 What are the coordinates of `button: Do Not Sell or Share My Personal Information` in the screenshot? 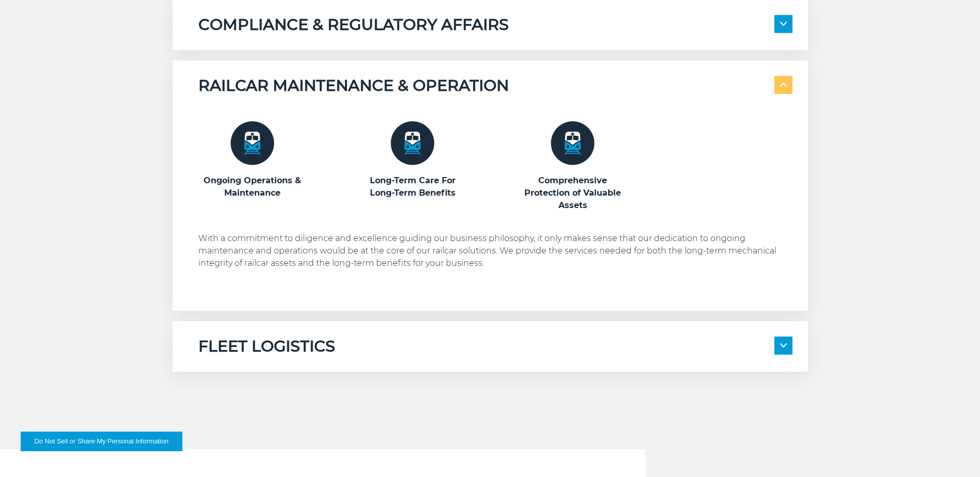 It's located at (102, 442).